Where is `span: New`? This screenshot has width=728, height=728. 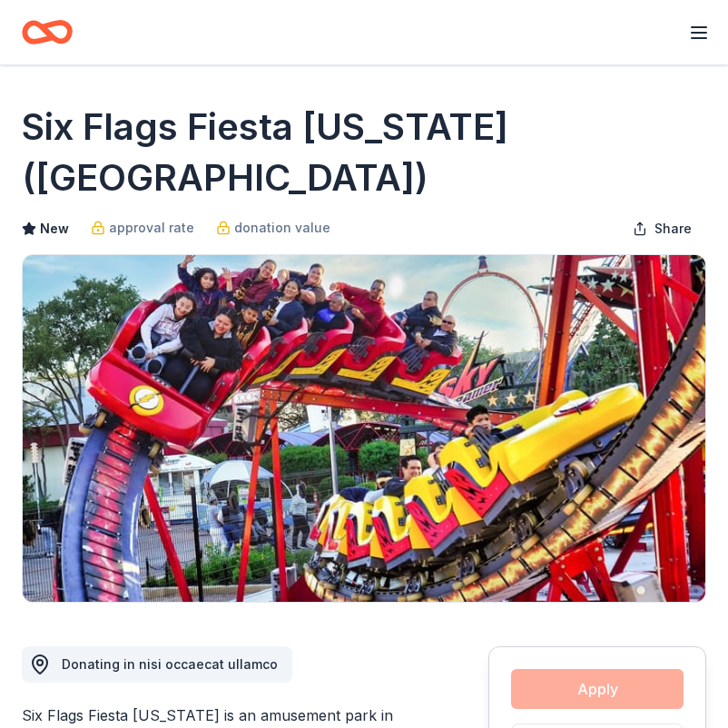
span: New is located at coordinates (55, 229).